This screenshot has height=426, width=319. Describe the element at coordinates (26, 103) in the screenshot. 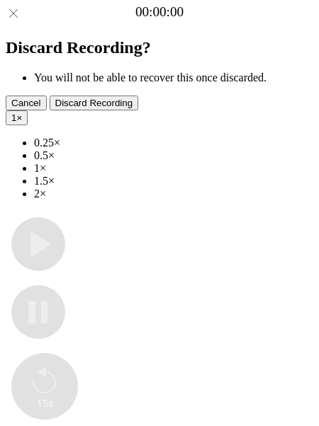

I see `button: Cancel` at that location.